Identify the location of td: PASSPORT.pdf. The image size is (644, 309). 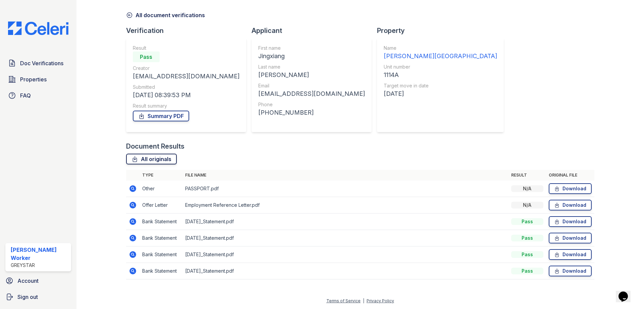
(346, 188).